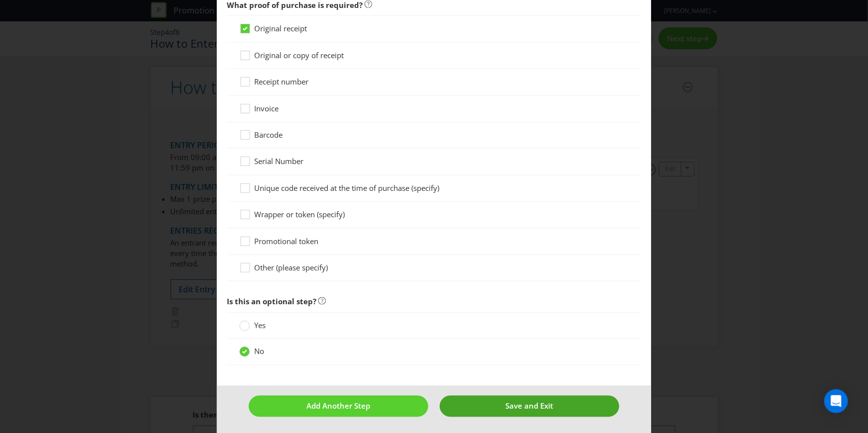 This screenshot has height=433, width=868. I want to click on span: Wrapper or token (specify), so click(299, 214).